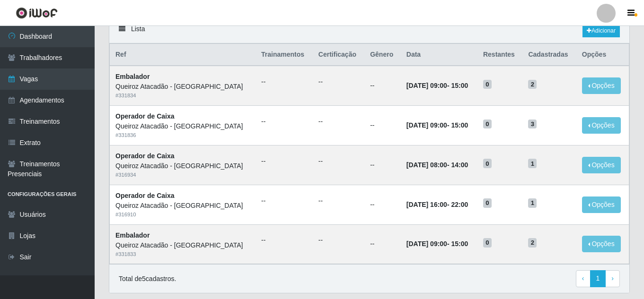 This screenshot has width=644, height=299. I want to click on th: Opções, so click(603, 55).